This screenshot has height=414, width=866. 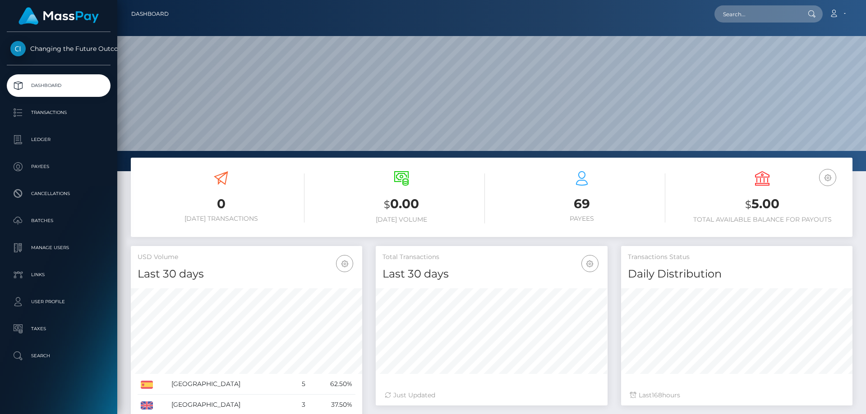 I want to click on div: Just Updated, so click(x=491, y=396).